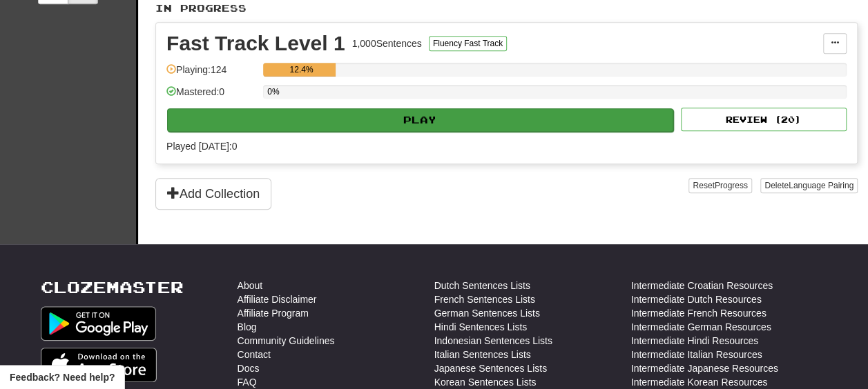 The width and height of the screenshot is (868, 389). Describe the element at coordinates (301, 70) in the screenshot. I see `div: 12.4%` at that location.